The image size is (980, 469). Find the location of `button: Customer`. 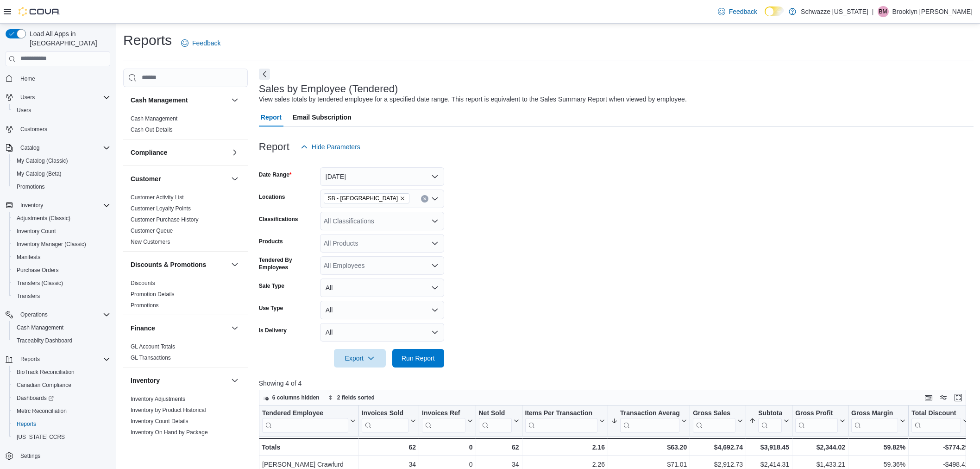

button: Customer is located at coordinates (235, 179).